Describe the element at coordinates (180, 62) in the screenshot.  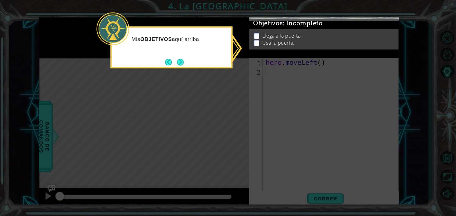
I see `button: Next` at that location.